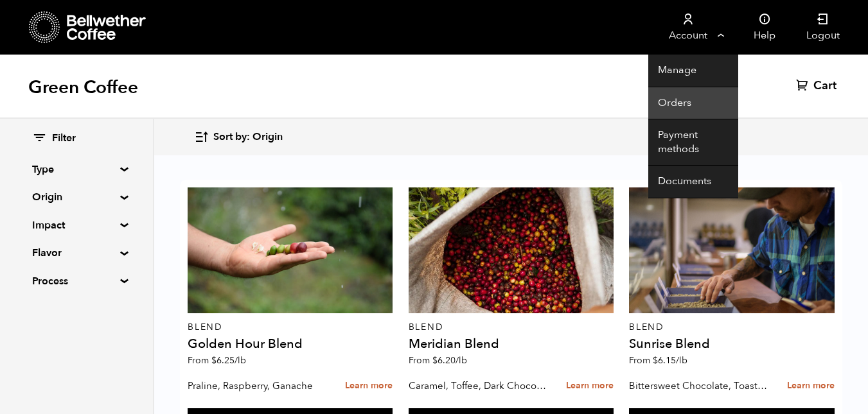 This screenshot has width=868, height=414. Describe the element at coordinates (731, 344) in the screenshot. I see `h4: Sunrise Blend` at that location.